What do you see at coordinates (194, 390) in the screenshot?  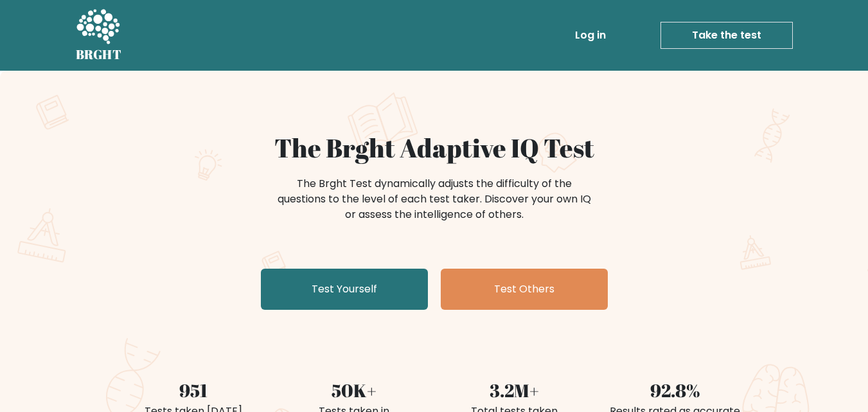 I see `div: 951` at bounding box center [194, 390].